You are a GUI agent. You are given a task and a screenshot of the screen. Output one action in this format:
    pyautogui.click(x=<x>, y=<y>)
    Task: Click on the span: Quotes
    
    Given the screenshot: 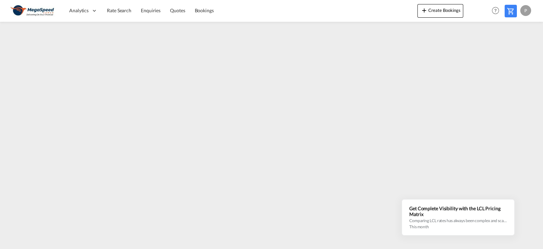 What is the action you would take?
    pyautogui.click(x=178, y=10)
    